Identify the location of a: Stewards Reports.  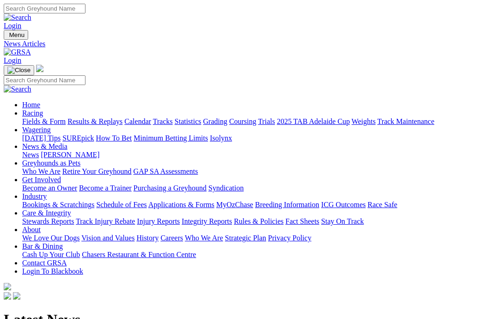
(48, 221).